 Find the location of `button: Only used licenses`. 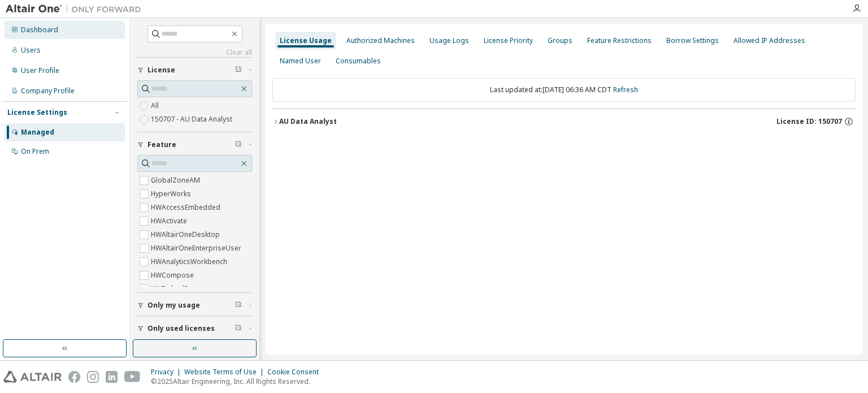

button: Only used licenses is located at coordinates (195, 328).